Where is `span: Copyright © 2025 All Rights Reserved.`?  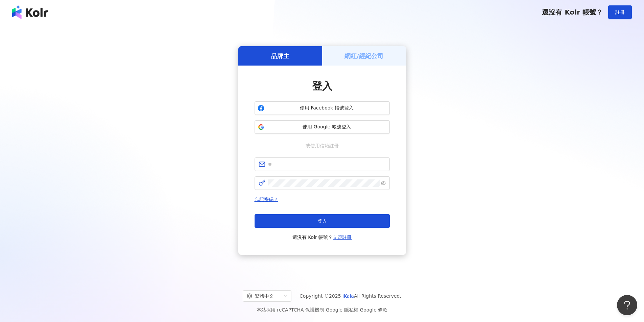 span: Copyright © 2025 All Rights Reserved. is located at coordinates (350, 296).